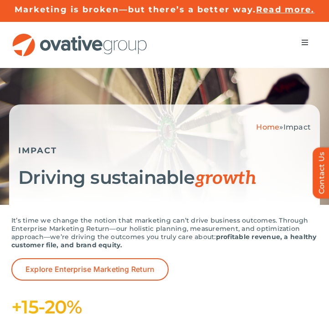  I want to click on span: Explore Enterprise Marketing Return, so click(90, 269).